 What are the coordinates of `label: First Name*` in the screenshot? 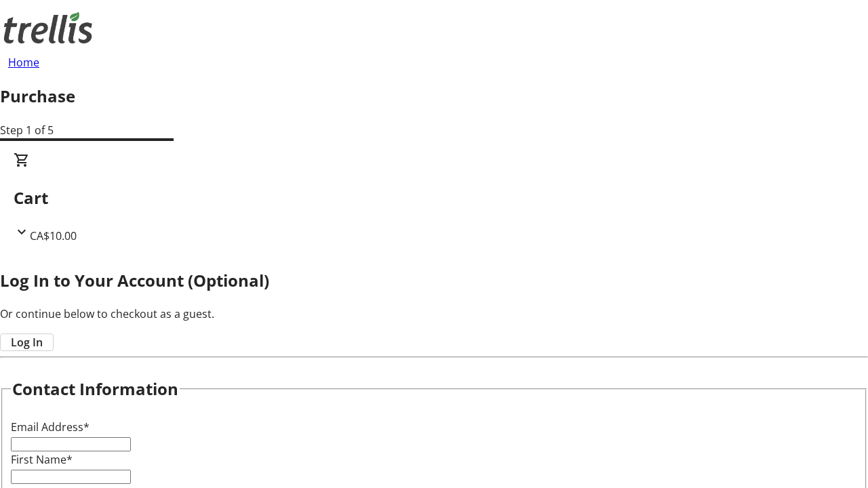 It's located at (41, 460).